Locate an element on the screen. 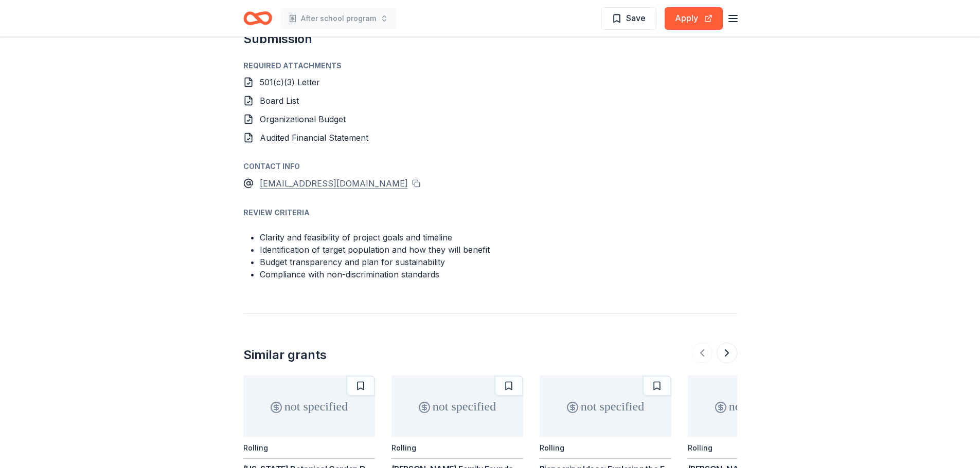  div: Review Criteria is located at coordinates (490, 213).